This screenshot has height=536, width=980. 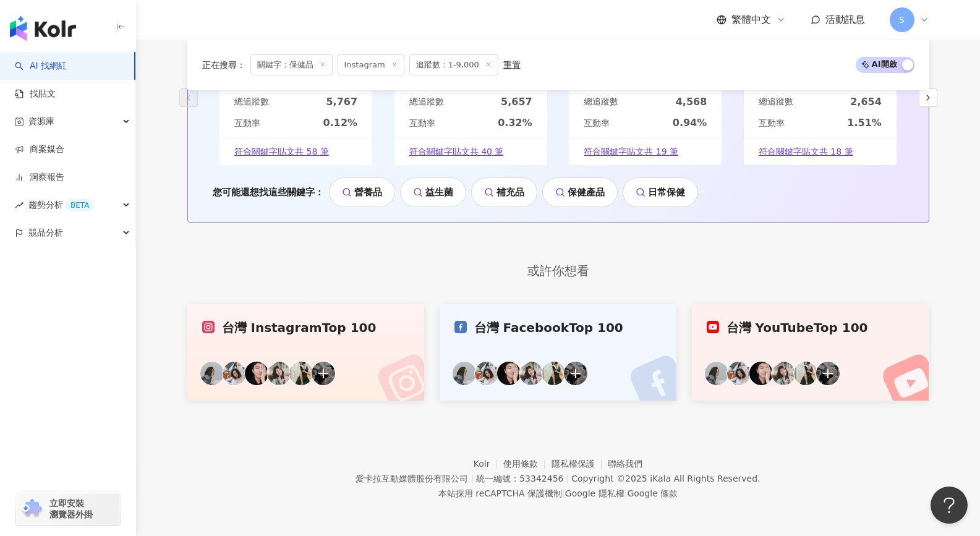 I want to click on a: 台灣 InstagramTop 100KOL AvatarKOL AvatarKOL AvatarKOL AvatarKOL AvatarKOL Avatar, so click(x=306, y=353).